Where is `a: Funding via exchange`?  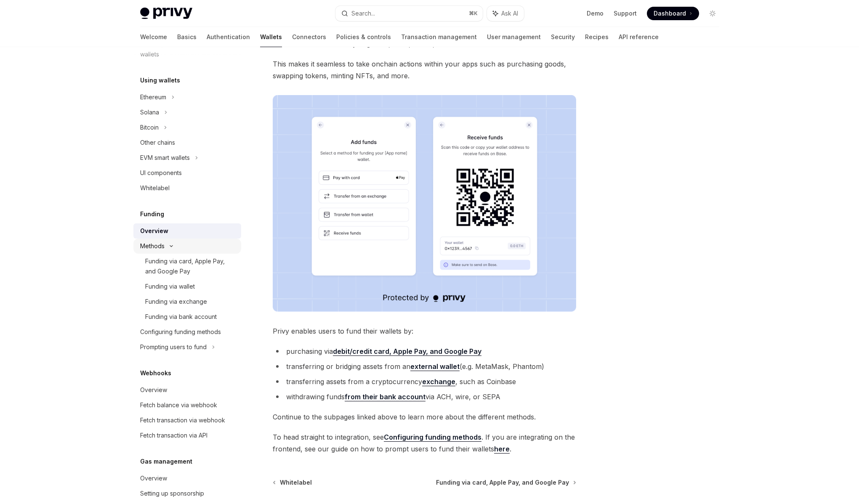 a: Funding via exchange is located at coordinates (187, 302).